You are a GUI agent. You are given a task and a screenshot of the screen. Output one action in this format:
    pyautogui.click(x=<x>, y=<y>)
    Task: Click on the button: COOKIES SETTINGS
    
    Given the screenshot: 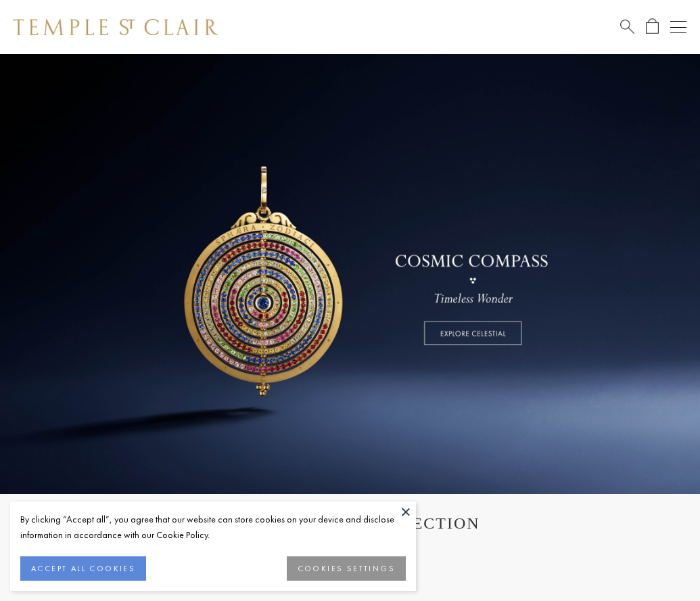 What is the action you would take?
    pyautogui.click(x=346, y=569)
    